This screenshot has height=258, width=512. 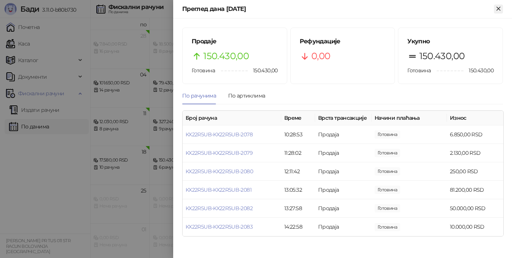 What do you see at coordinates (475, 190) in the screenshot?
I see `td: 81.200,00 RSD` at bounding box center [475, 190].